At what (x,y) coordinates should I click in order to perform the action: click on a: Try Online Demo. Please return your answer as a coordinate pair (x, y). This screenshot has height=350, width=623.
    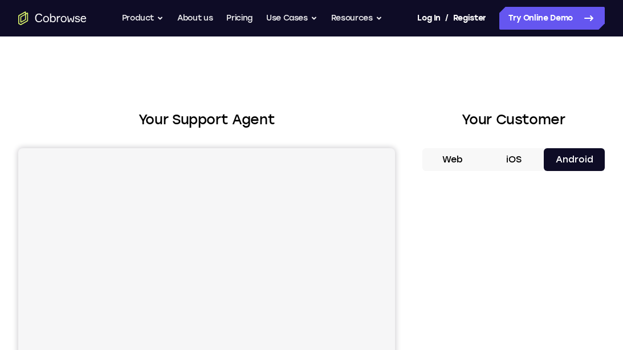
    Looking at the image, I should click on (552, 18).